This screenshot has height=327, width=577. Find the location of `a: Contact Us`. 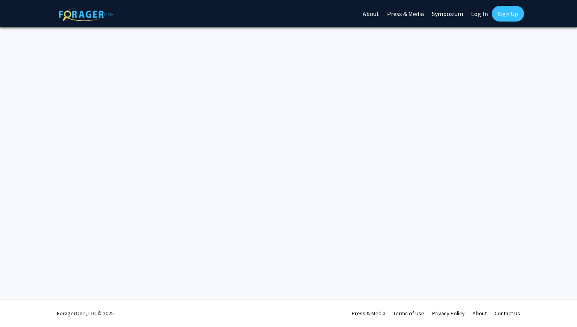

a: Contact Us is located at coordinates (507, 314).